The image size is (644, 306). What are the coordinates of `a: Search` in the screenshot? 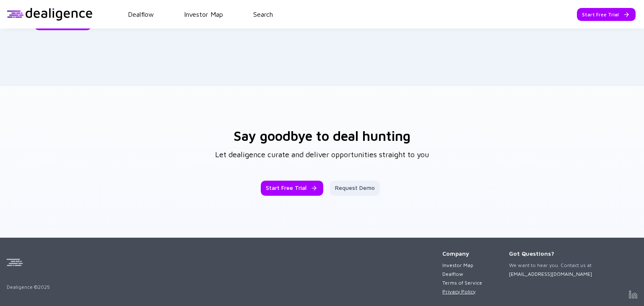 It's located at (263, 14).